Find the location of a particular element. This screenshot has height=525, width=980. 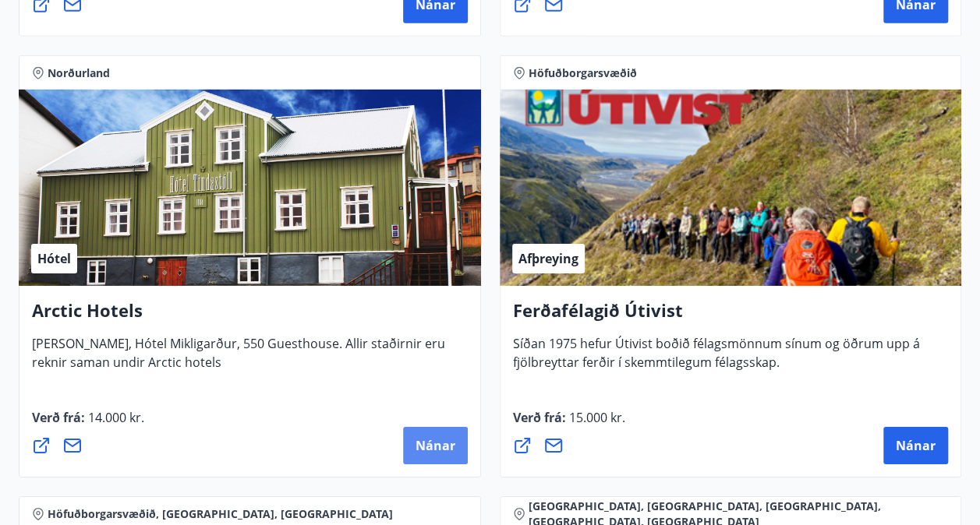

h4: Arctic Hotels is located at coordinates (249, 316).